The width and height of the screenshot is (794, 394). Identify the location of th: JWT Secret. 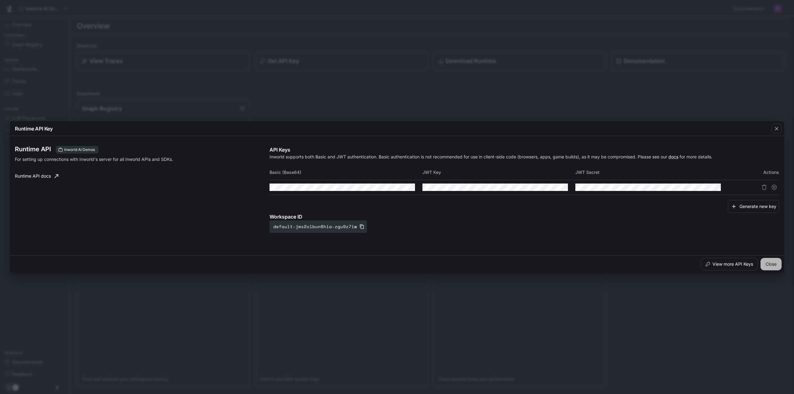
(652, 172).